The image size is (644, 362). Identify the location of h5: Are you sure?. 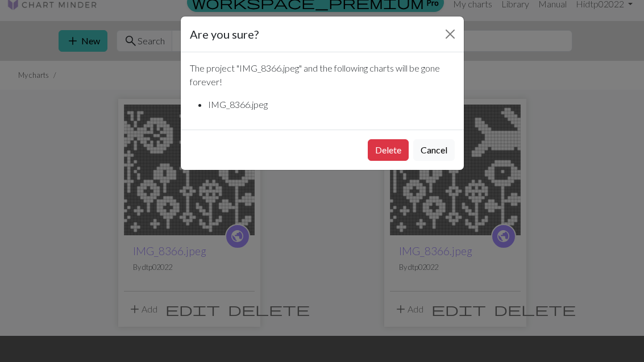
(224, 34).